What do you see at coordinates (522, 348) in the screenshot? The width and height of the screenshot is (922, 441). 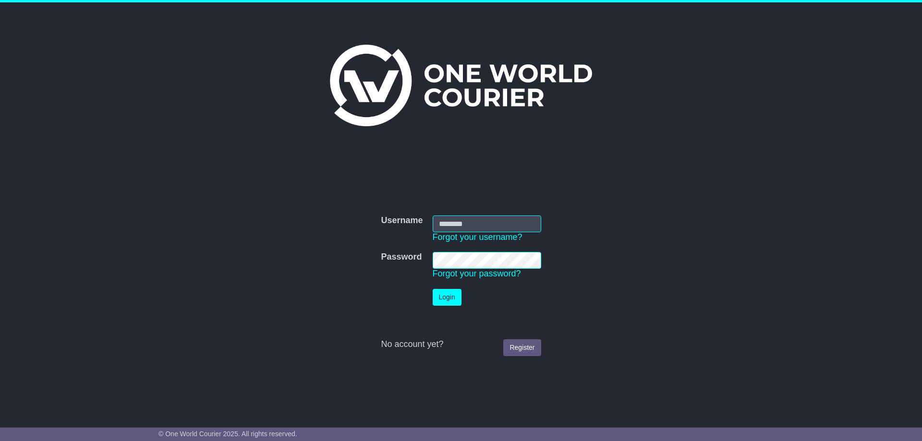 I see `a: Register` at bounding box center [522, 348].